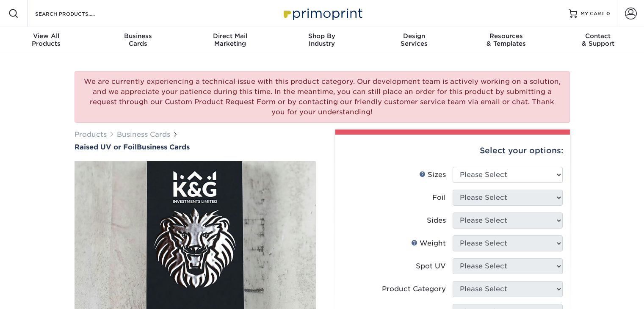 This screenshot has height=309, width=644. I want to click on span: Raised UV or Foil, so click(106, 147).